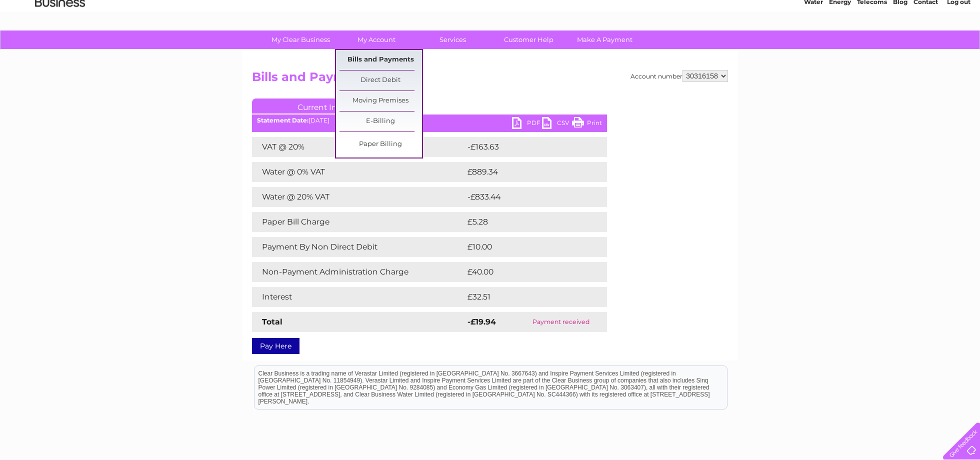  Describe the element at coordinates (282, 120) in the screenshot. I see `b: Statement Date:` at that location.